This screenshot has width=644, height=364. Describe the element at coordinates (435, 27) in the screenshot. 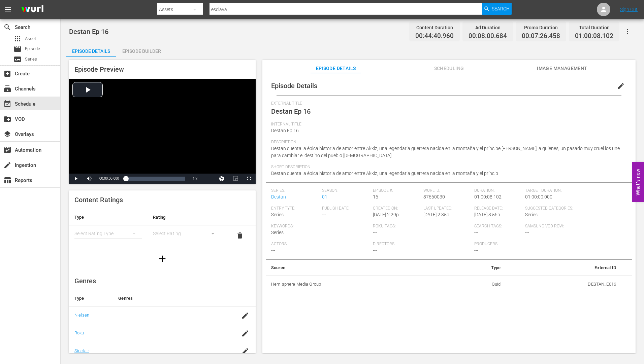

I see `div: Content Duration` at that location.